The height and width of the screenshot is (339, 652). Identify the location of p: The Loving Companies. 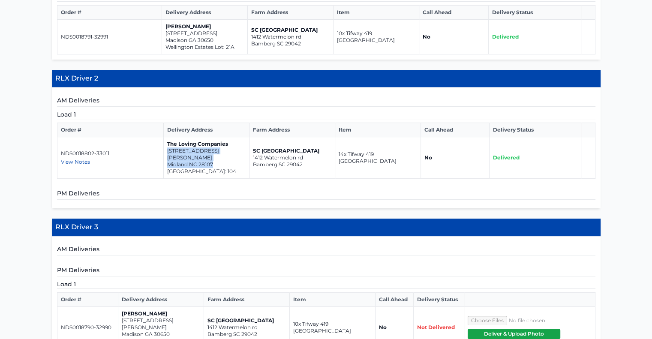
(206, 144).